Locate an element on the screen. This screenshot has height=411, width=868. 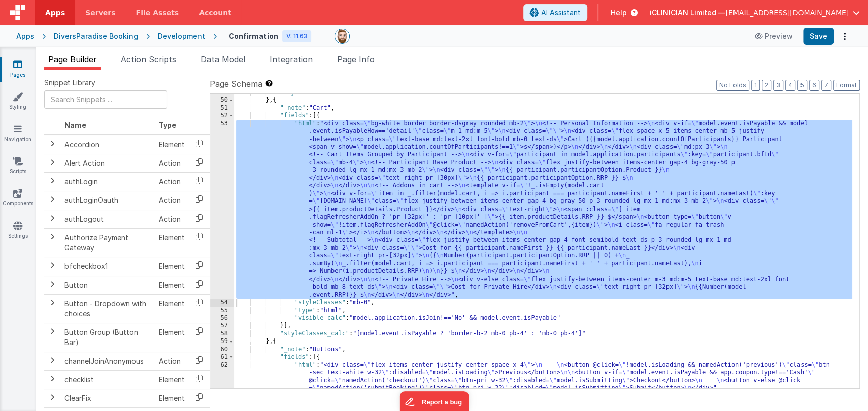
span: Type is located at coordinates (167, 125).